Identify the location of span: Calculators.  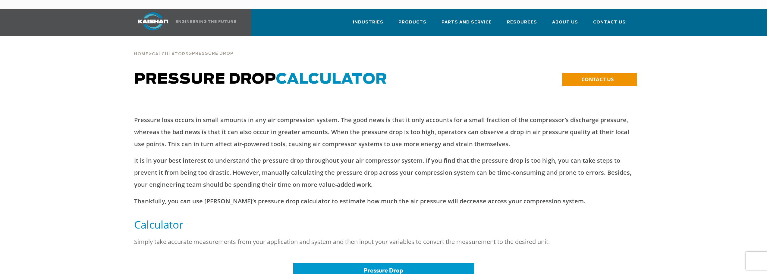
(170, 54).